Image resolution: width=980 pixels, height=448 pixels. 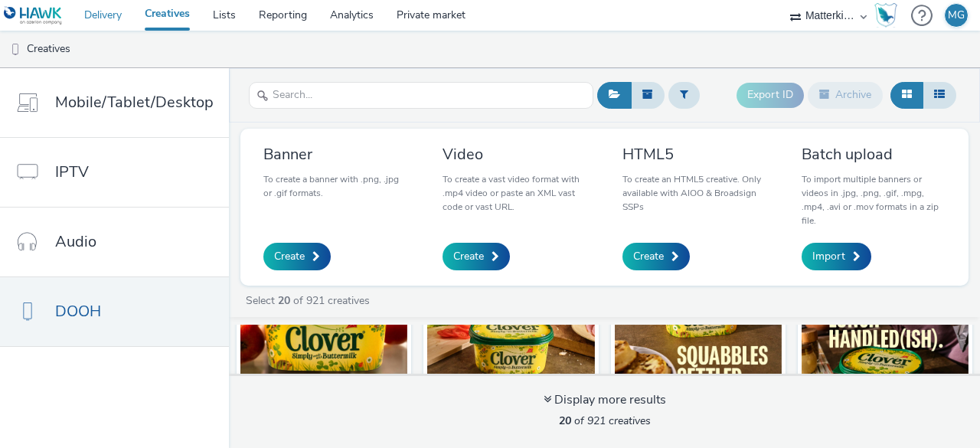 I want to click on div: MG, so click(x=956, y=16).